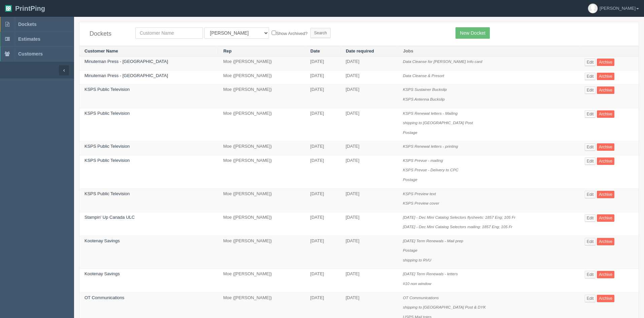  I want to click on img: avatar_default-7531ab5dedf162e01f1e0bb0964e6a185e93c5c22dfe317fb01d7f8cd2b1632c.jpg, so click(593, 9).